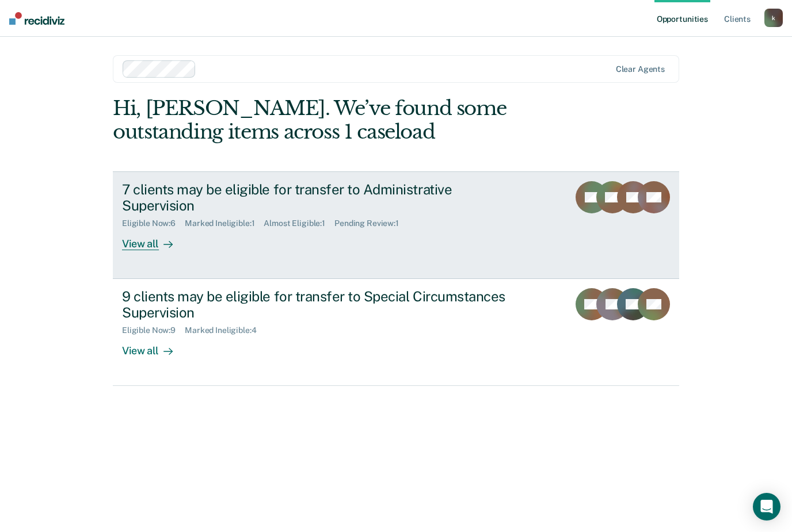 Image resolution: width=792 pixels, height=532 pixels. Describe the element at coordinates (37, 18) in the screenshot. I see `img: Recidiviz` at that location.